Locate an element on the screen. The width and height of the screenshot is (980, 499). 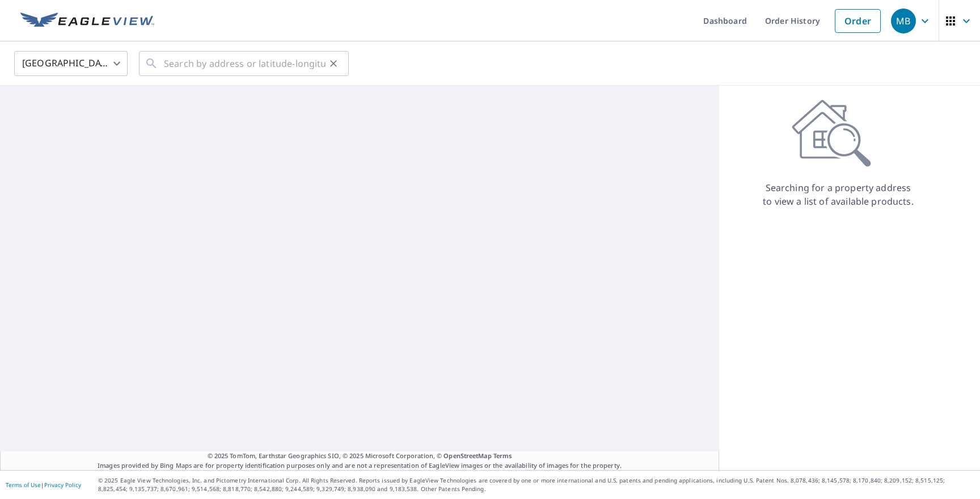
p: Searching for a property address to view a list of available products. is located at coordinates (838, 194).